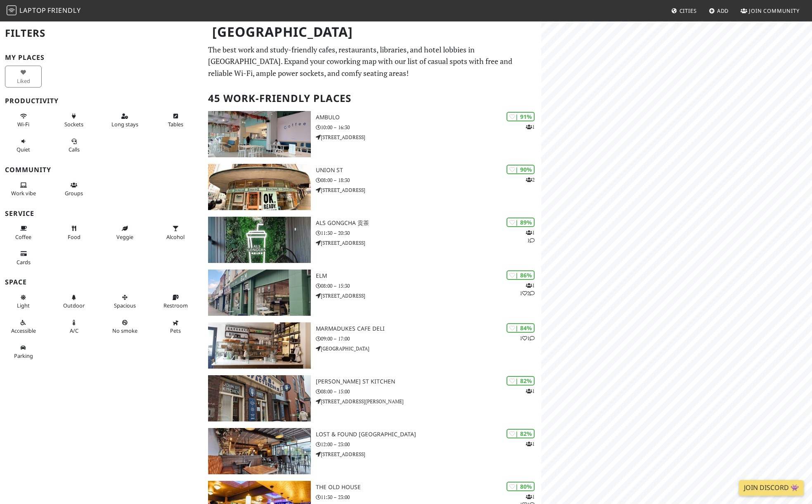 The image size is (812, 504). Describe the element at coordinates (102, 282) in the screenshot. I see `h3: Space` at that location.